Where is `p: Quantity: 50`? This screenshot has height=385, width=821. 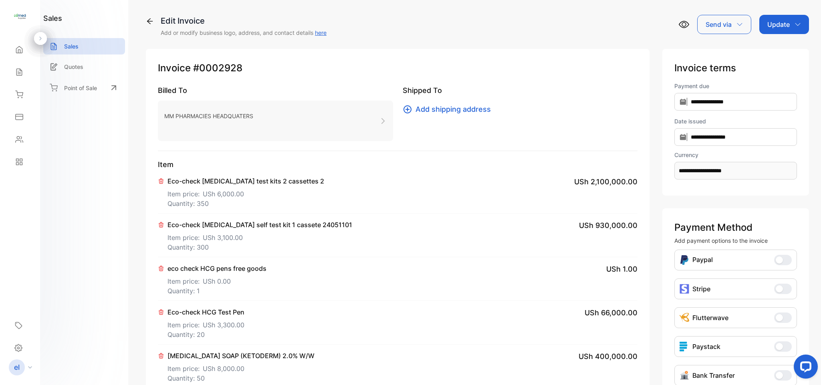
p: Quantity: 50 is located at coordinates (241, 378).